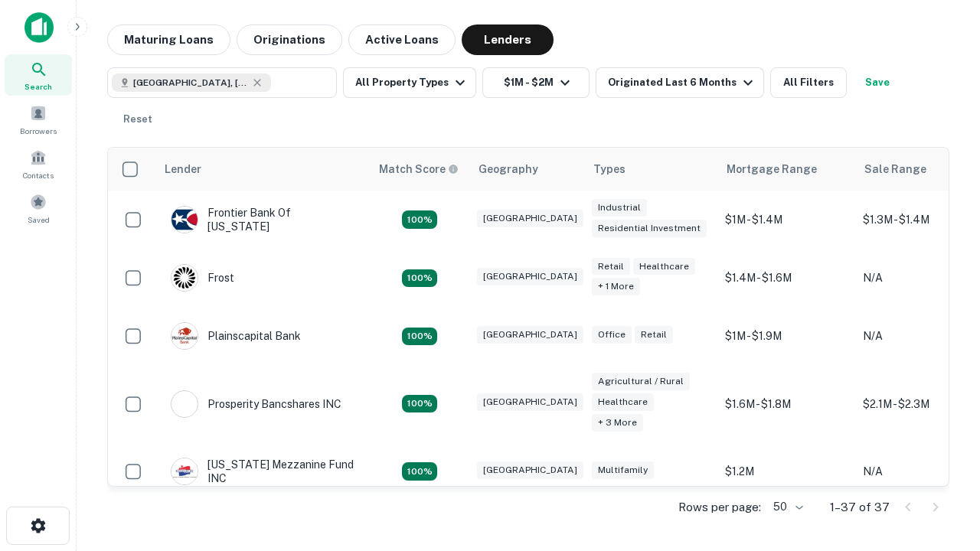 Image resolution: width=980 pixels, height=551 pixels. What do you see at coordinates (941, 416) in the screenshot?
I see `div: Chat Widget` at bounding box center [941, 416].